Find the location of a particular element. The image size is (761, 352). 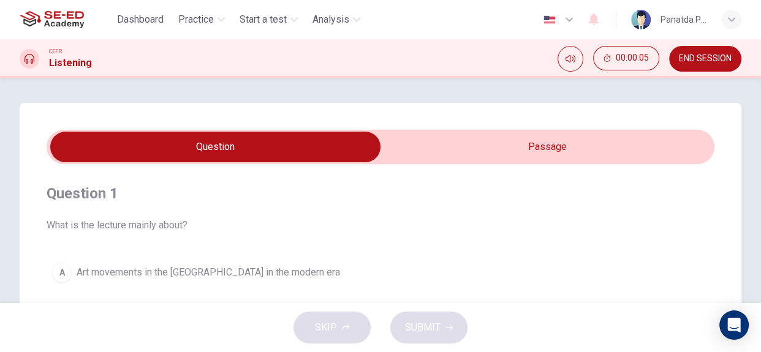

button: 00:00:05 is located at coordinates (626, 58).